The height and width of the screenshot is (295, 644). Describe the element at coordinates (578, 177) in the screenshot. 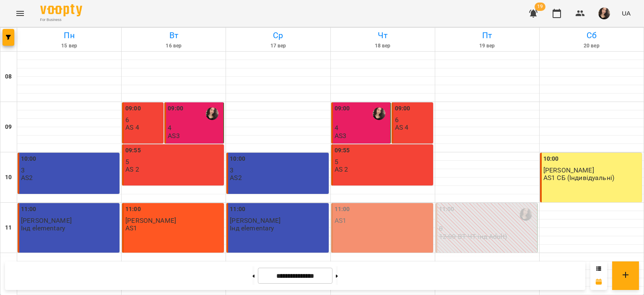

I see `p: AS1 СБ (Індивідуальні)` at that location.